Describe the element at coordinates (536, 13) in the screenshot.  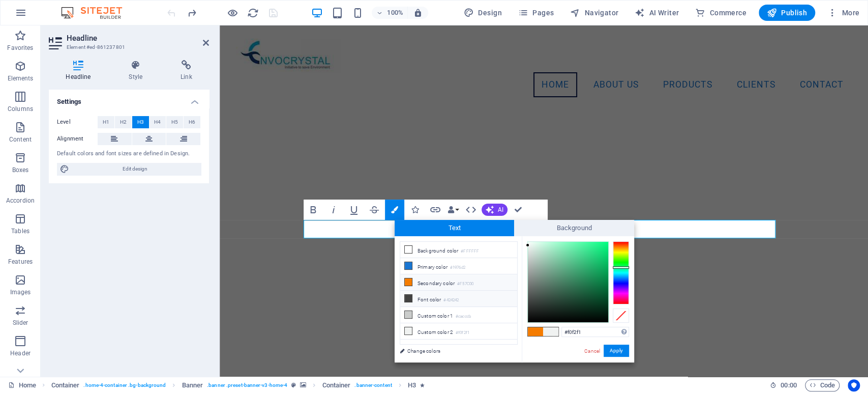
I see `span: Pages` at that location.